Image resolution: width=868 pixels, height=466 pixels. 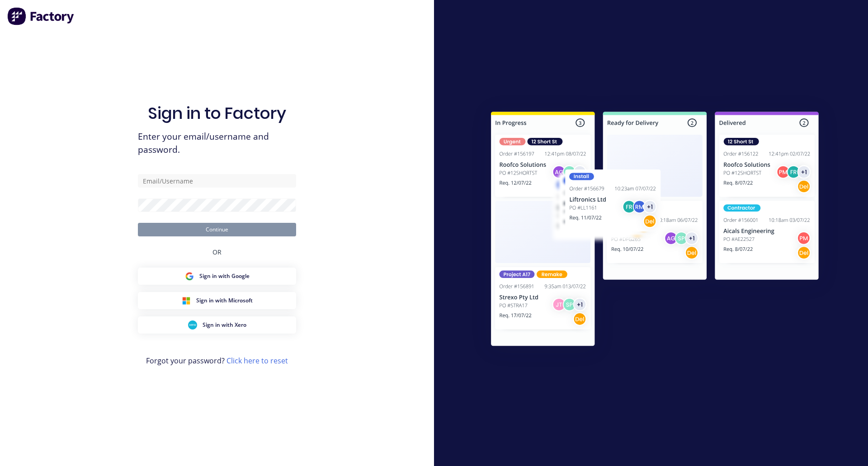 What do you see at coordinates (217, 252) in the screenshot?
I see `div: OR` at bounding box center [217, 252].